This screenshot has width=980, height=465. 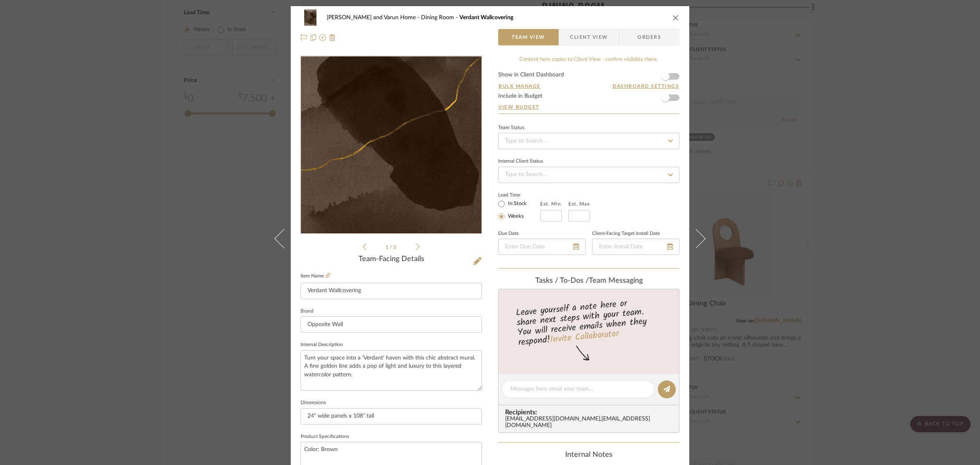 I want to click on input: Enter Item Name, so click(x=391, y=291).